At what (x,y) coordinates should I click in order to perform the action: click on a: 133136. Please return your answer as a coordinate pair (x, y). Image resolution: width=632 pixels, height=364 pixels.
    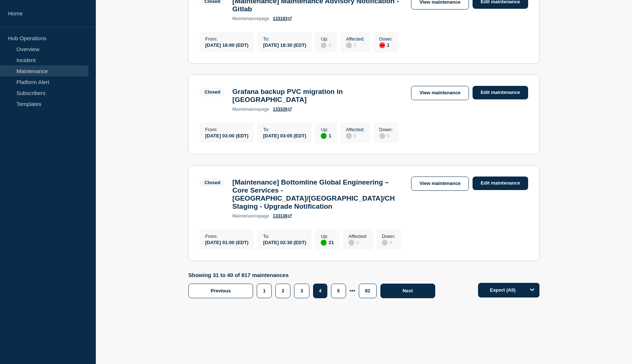
    Looking at the image, I should click on (282, 216).